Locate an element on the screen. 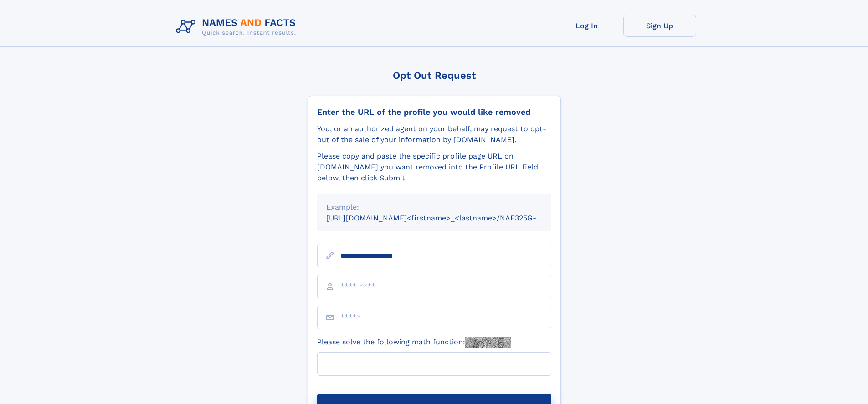  div: You, or an authorized agent on your behalf, may request to opt-out of the sale of your informatio... is located at coordinates (434, 134).